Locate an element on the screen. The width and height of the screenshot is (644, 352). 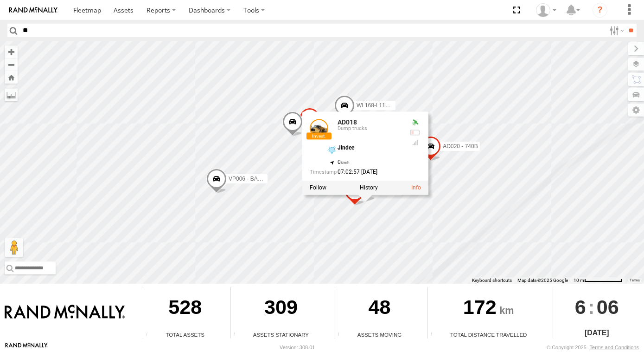
span: 10 m is located at coordinates (579, 280).